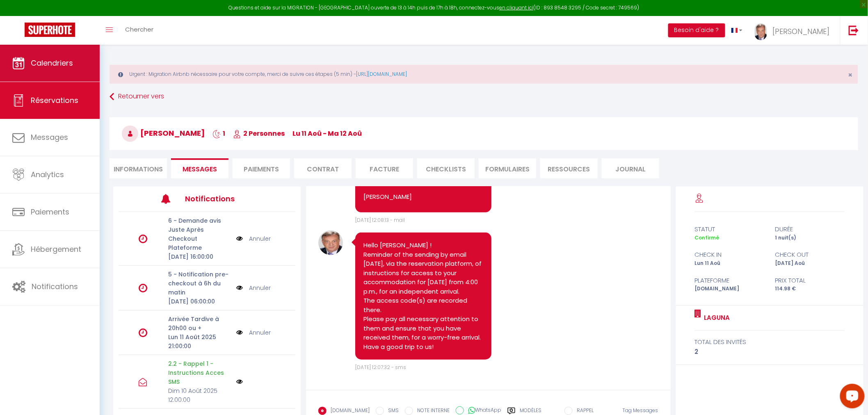  Describe the element at coordinates (697, 30) in the screenshot. I see `button: Besoin d'aide ?` at that location.